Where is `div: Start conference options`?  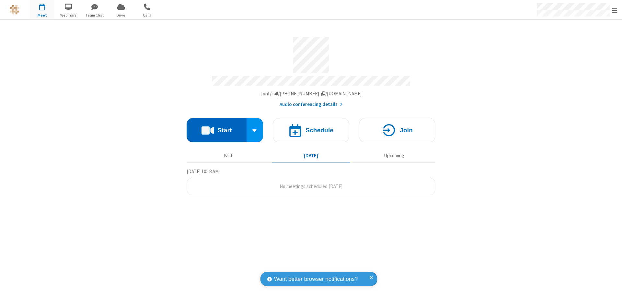
div: Start conference options is located at coordinates (255, 130).